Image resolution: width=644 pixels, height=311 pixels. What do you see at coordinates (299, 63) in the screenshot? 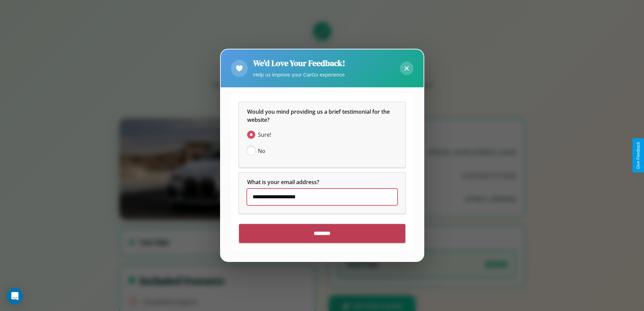
I see `h2: We'd Love Your Feedback!` at bounding box center [299, 63].